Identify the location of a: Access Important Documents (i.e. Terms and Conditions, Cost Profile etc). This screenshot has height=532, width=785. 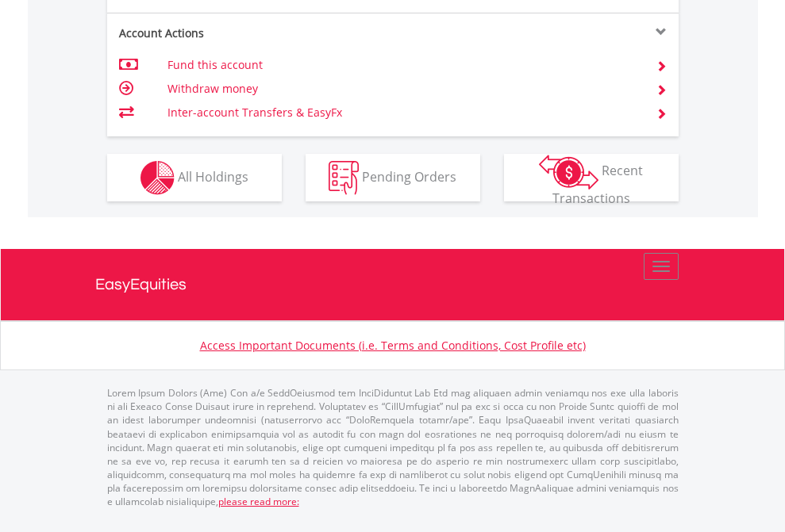
(393, 345).